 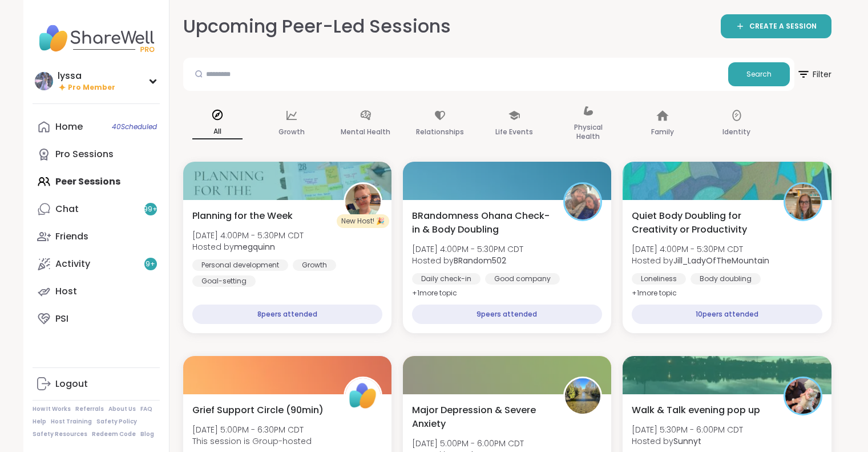 I want to click on a: Logout, so click(x=96, y=383).